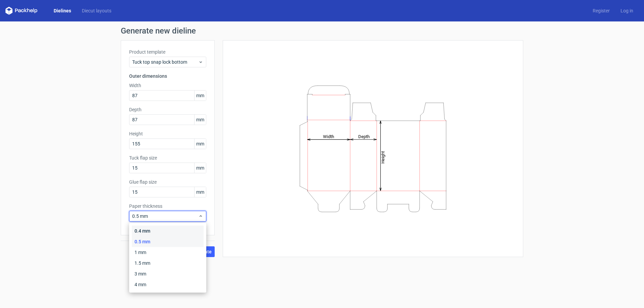  What do you see at coordinates (165, 216) in the screenshot?
I see `span: 0.5 mm` at bounding box center [165, 216].